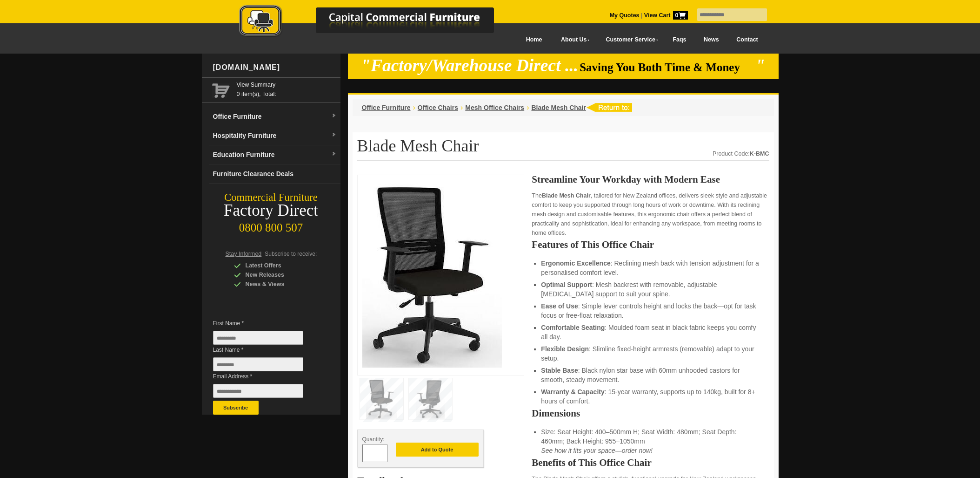 The image size is (980, 478). What do you see at coordinates (236, 407) in the screenshot?
I see `button: Subscribe` at bounding box center [236, 407].